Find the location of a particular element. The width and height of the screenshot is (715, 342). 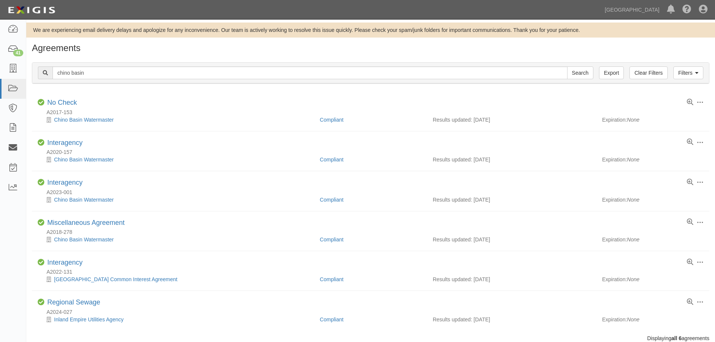

div: A2017-153 is located at coordinates (373, 112).